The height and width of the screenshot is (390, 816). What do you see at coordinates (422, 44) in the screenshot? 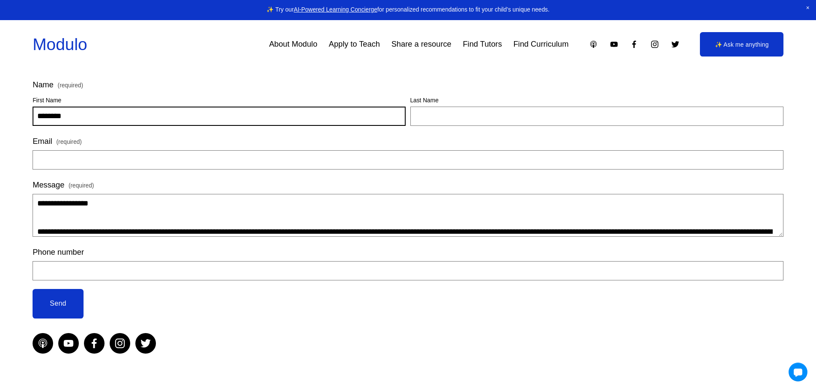
I see `a: Share a resource` at bounding box center [422, 44].